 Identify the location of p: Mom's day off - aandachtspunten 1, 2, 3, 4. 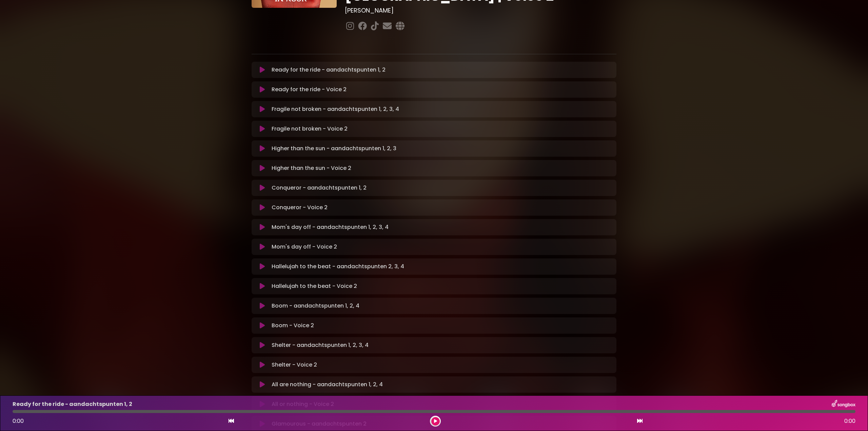
(330, 227).